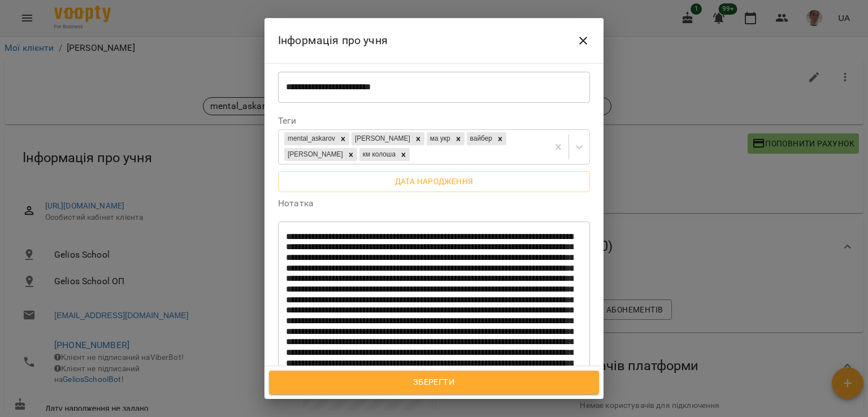  Describe the element at coordinates (434, 181) in the screenshot. I see `button: Дата народження` at that location.